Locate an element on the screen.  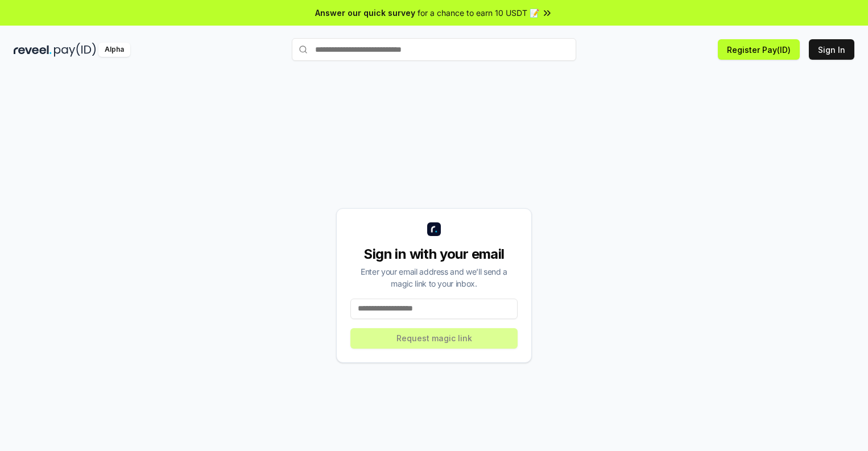
div: Alpha is located at coordinates (114, 50).